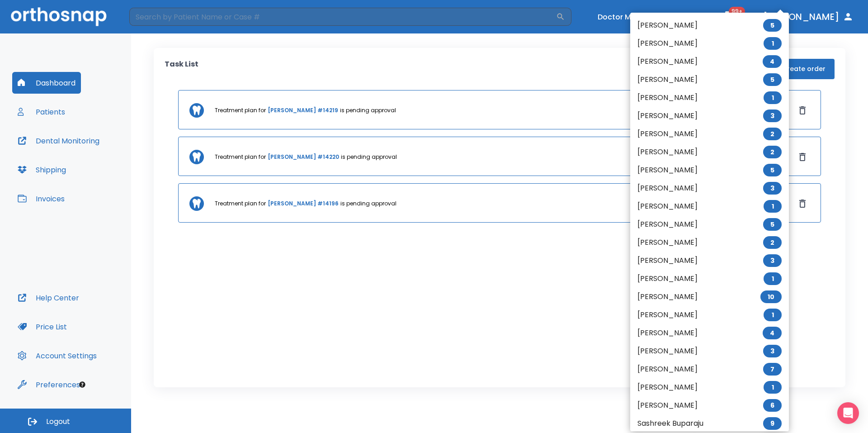  What do you see at coordinates (771, 297) in the screenshot?
I see `span: 10` at bounding box center [771, 297].